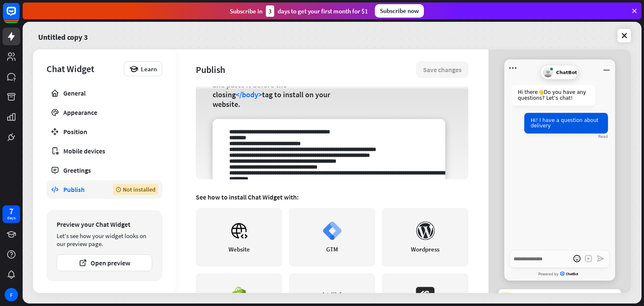 The image size is (644, 306). What do you see at coordinates (560, 259) in the screenshot?
I see `textarea: Write a message…` at bounding box center [560, 259].